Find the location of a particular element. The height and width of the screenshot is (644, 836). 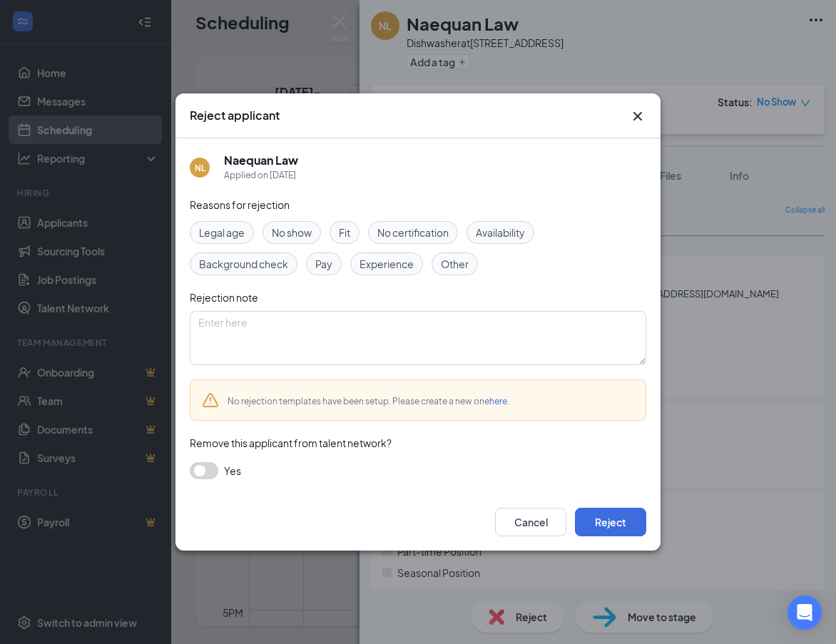

button: Cancel is located at coordinates (531, 522).